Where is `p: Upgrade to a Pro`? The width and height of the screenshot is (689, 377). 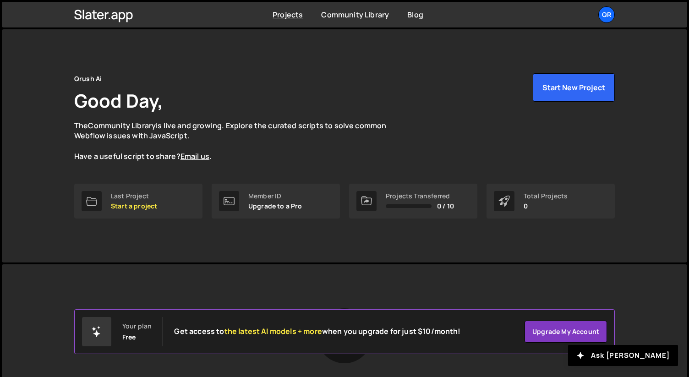 p: Upgrade to a Pro is located at coordinates (276, 206).